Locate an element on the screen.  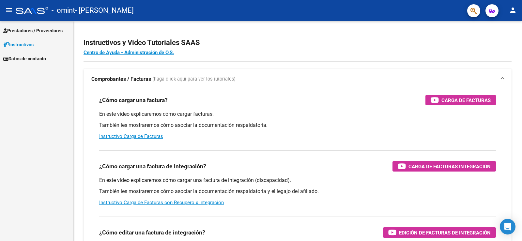
strong: Comprobantes / Facturas is located at coordinates (121, 79).